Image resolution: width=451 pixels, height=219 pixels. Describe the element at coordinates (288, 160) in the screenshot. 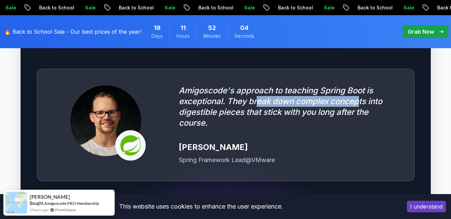

I see `div: Spring Framework Lead @ VMware` at that location.